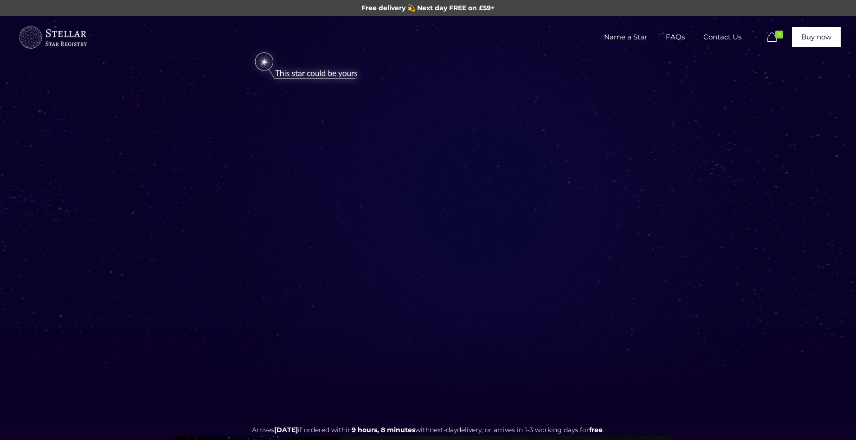 The height and width of the screenshot is (440, 856). I want to click on a: FAQs, so click(675, 37).